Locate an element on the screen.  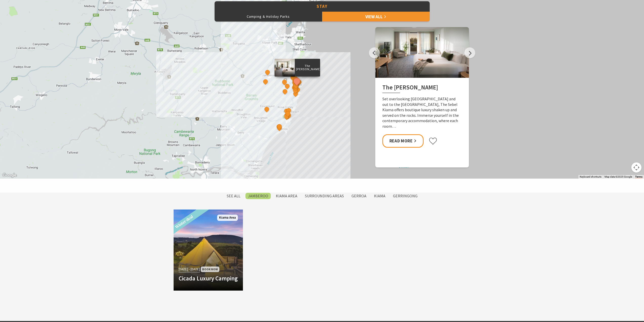
button: Previous is located at coordinates (375, 53).